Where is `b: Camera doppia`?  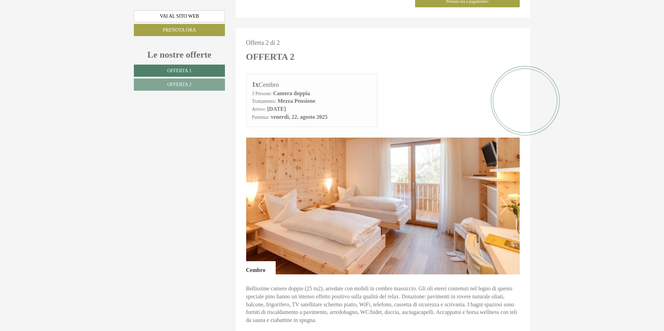
b: Camera doppia is located at coordinates (292, 93).